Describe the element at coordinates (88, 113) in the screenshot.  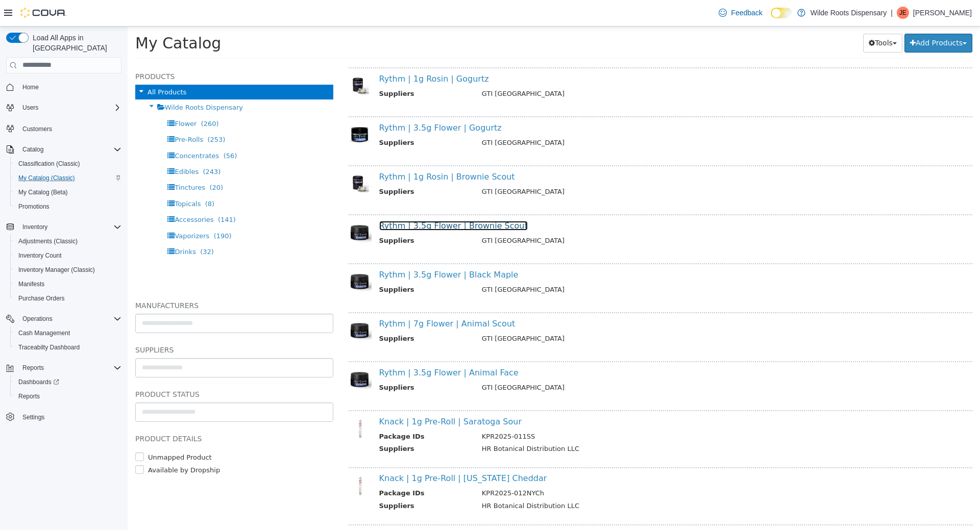
I see `span: (253)` at that location.